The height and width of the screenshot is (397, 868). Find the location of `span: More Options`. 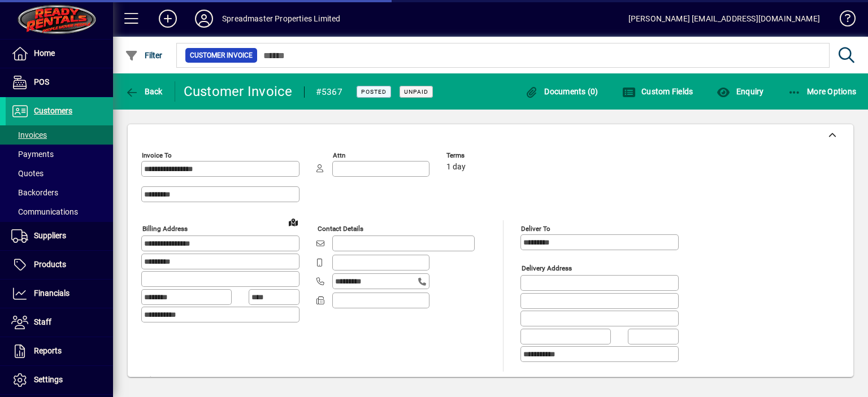

span: More Options is located at coordinates (822, 92).